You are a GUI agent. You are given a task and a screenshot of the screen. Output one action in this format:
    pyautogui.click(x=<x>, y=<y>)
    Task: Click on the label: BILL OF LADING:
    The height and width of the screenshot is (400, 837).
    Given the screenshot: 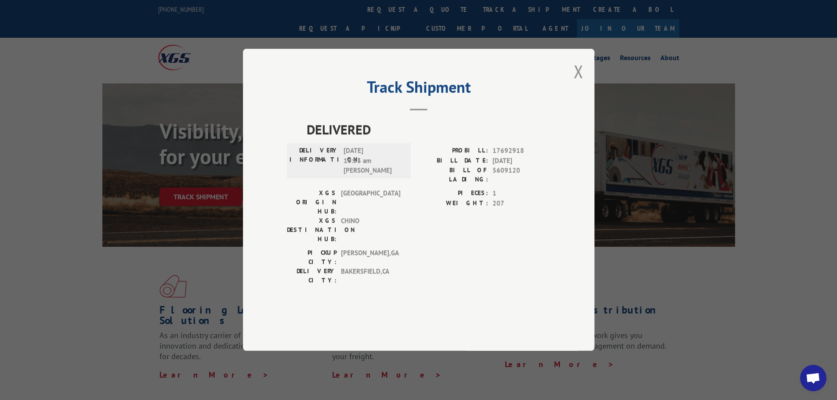 What is the action you would take?
    pyautogui.click(x=453, y=175)
    